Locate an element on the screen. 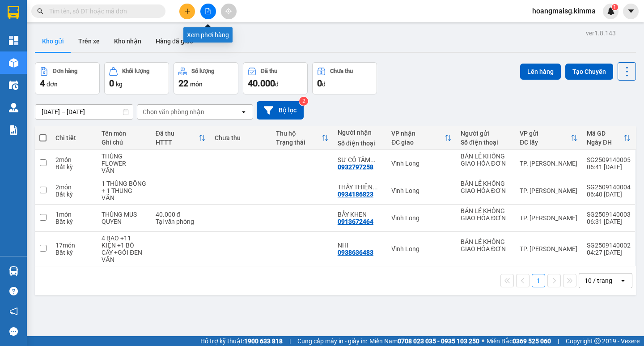 This screenshot has height=346, width=644. div: BẢY KHEN is located at coordinates (360, 214).